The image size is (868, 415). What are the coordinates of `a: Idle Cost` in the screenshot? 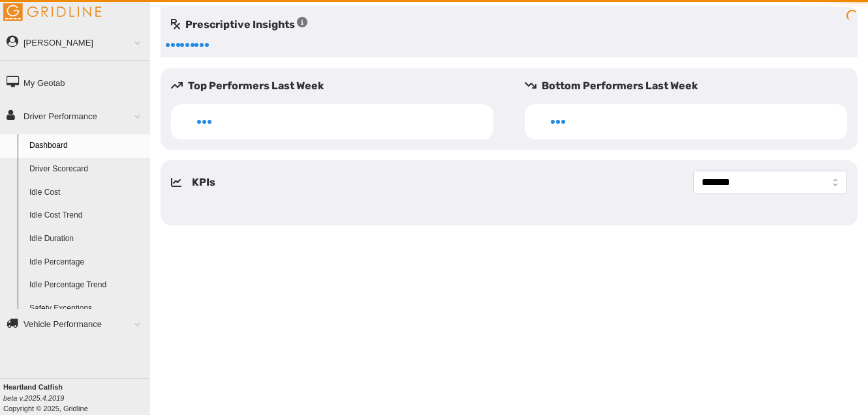 It's located at (87, 193).